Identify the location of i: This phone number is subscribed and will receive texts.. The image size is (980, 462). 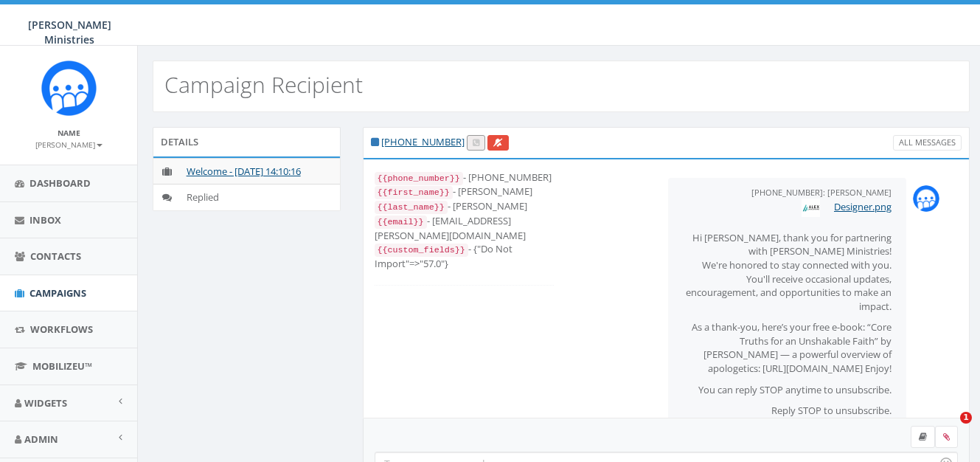
(374, 142).